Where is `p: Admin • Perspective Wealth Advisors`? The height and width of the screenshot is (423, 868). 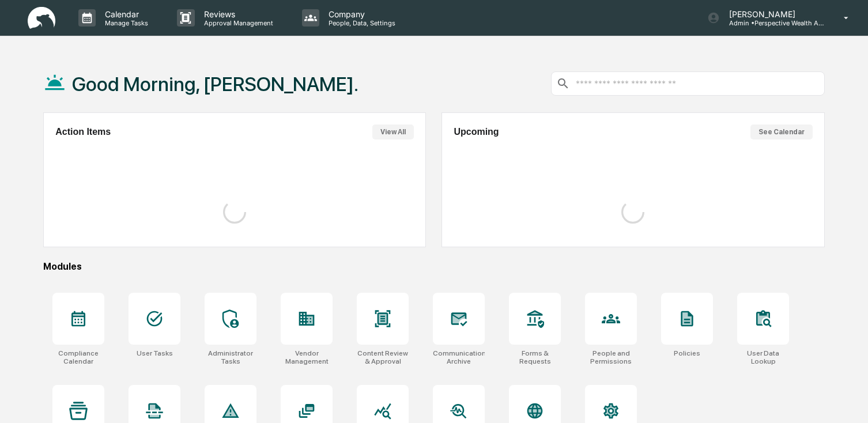 p: Admin • Perspective Wealth Advisors is located at coordinates (773, 23).